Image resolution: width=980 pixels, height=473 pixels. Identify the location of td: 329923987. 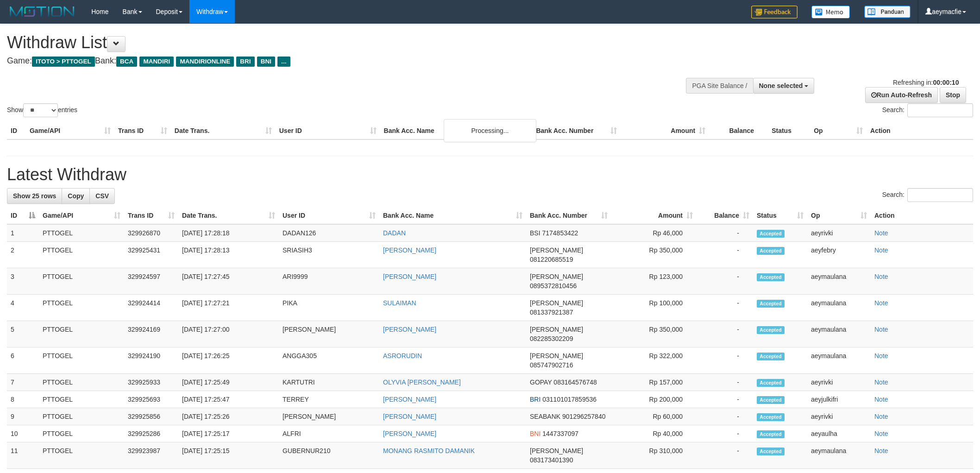
(151, 455).